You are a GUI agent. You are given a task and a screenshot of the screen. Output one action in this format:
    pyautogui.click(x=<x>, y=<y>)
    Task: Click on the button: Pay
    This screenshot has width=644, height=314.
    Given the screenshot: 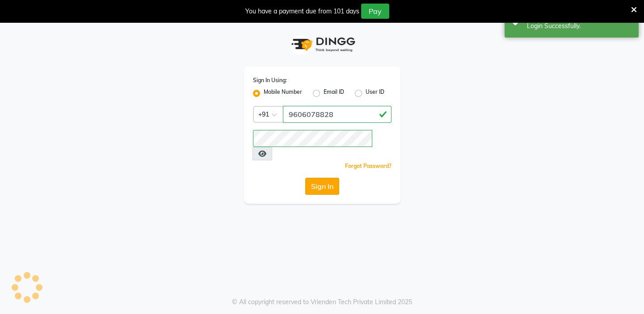 What is the action you would take?
    pyautogui.click(x=375, y=11)
    